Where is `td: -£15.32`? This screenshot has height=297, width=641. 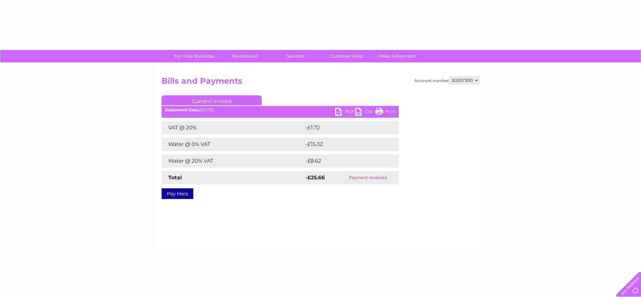 td: -£15.32 is located at coordinates (344, 144).